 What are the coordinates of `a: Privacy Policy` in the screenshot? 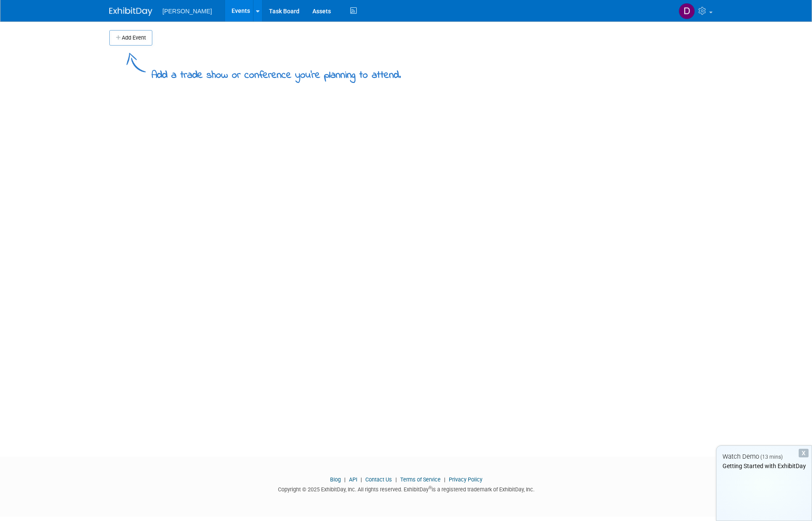 It's located at (465, 480).